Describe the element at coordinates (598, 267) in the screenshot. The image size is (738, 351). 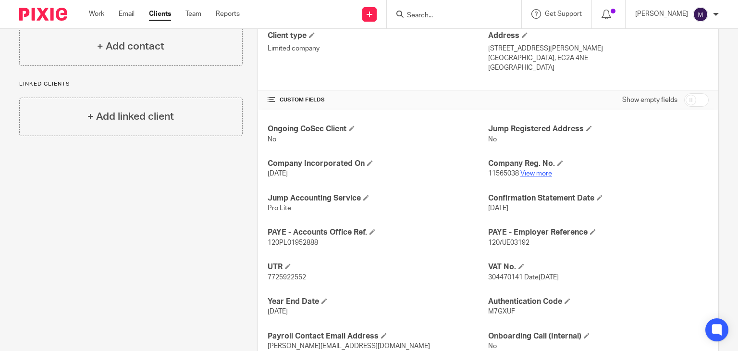
I see `h4: VAT No.` at that location.